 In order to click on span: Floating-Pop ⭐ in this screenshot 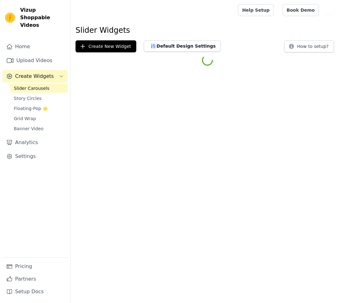, I will do `click(31, 108)`.